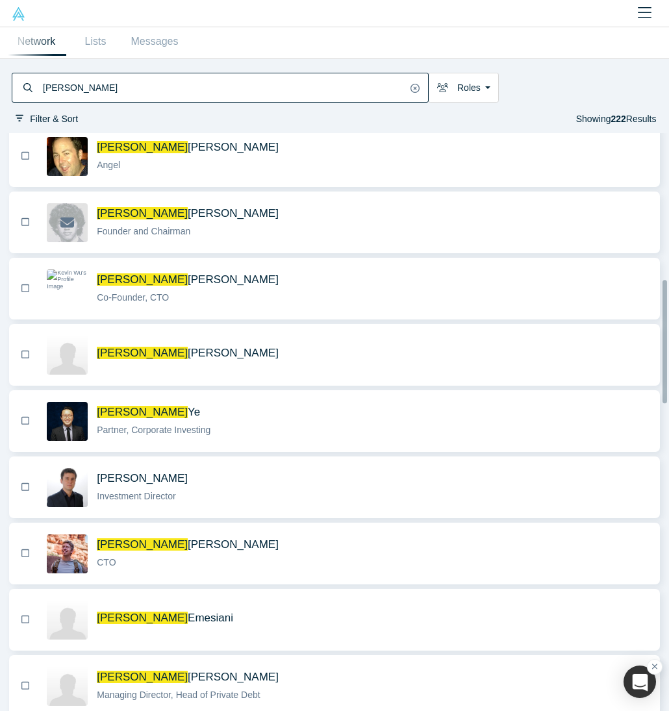 The width and height of the screenshot is (669, 711). What do you see at coordinates (47, 119) in the screenshot?
I see `button: Filter & Sort` at bounding box center [47, 119].